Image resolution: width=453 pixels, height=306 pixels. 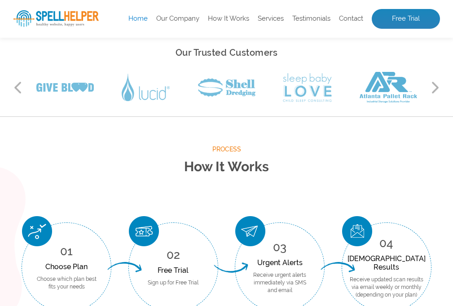 What do you see at coordinates (227, 53) in the screenshot?
I see `h2: Our Trusted Customers` at bounding box center [227, 53].